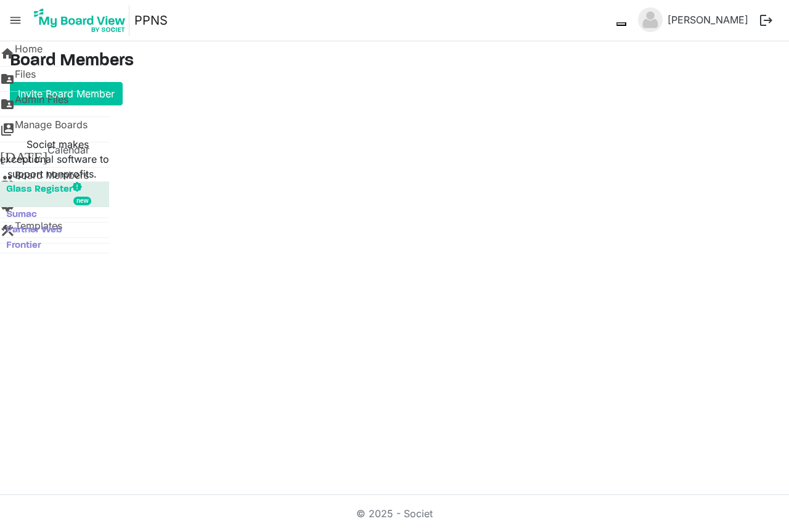 The width and height of the screenshot is (789, 532). I want to click on button: logout, so click(766, 20).